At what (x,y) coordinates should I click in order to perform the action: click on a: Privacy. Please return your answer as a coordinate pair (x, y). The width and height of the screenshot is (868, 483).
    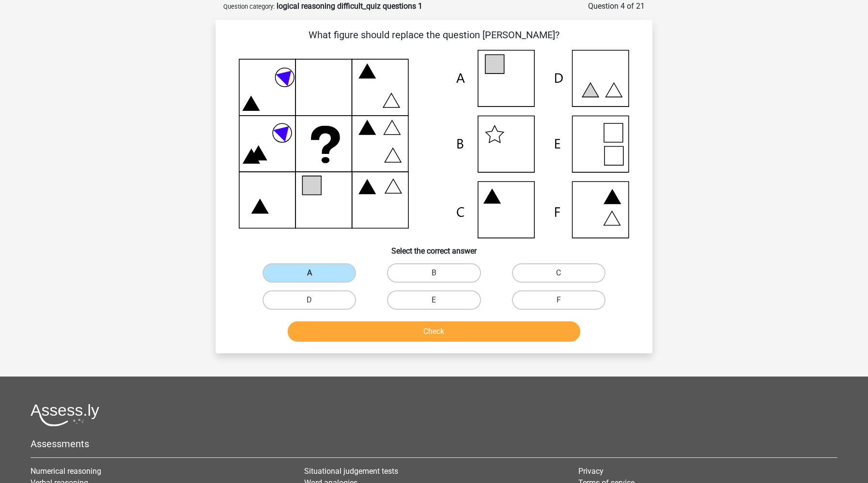
    Looking at the image, I should click on (591, 471).